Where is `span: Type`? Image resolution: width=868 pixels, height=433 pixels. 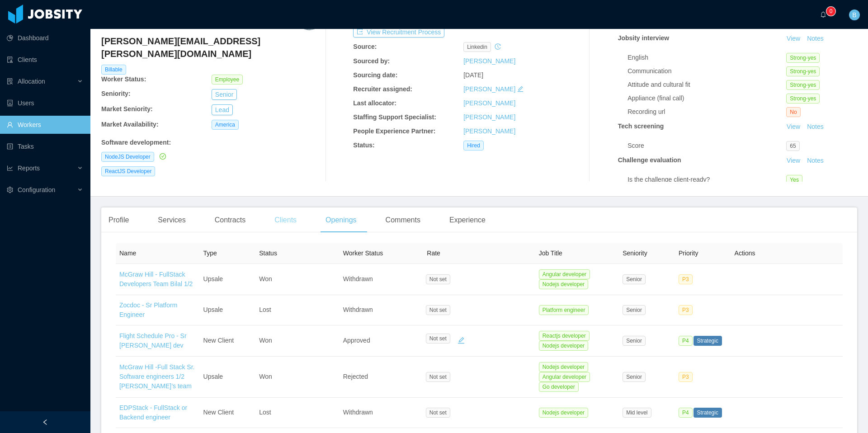
span: Type is located at coordinates (211, 253).